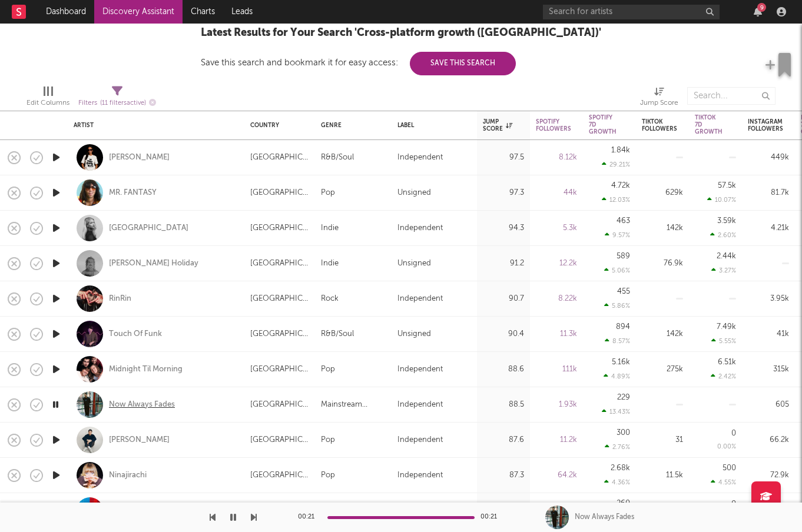 The image size is (802, 532). I want to click on div: Genre, so click(351, 125).